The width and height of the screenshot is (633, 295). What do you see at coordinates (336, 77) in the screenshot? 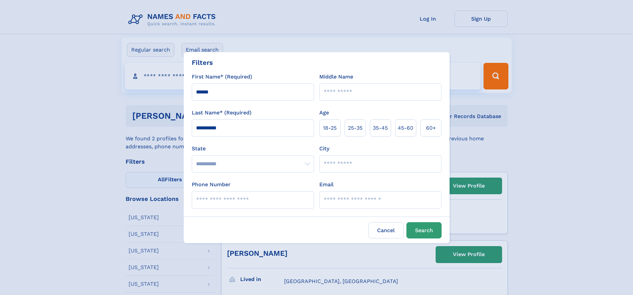
I see `label: Middle Name` at bounding box center [336, 77].